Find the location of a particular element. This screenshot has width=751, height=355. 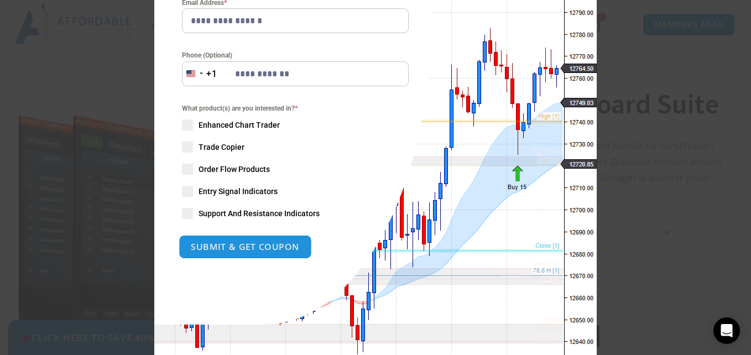

span: Support And Resistance Indicators is located at coordinates (259, 213).